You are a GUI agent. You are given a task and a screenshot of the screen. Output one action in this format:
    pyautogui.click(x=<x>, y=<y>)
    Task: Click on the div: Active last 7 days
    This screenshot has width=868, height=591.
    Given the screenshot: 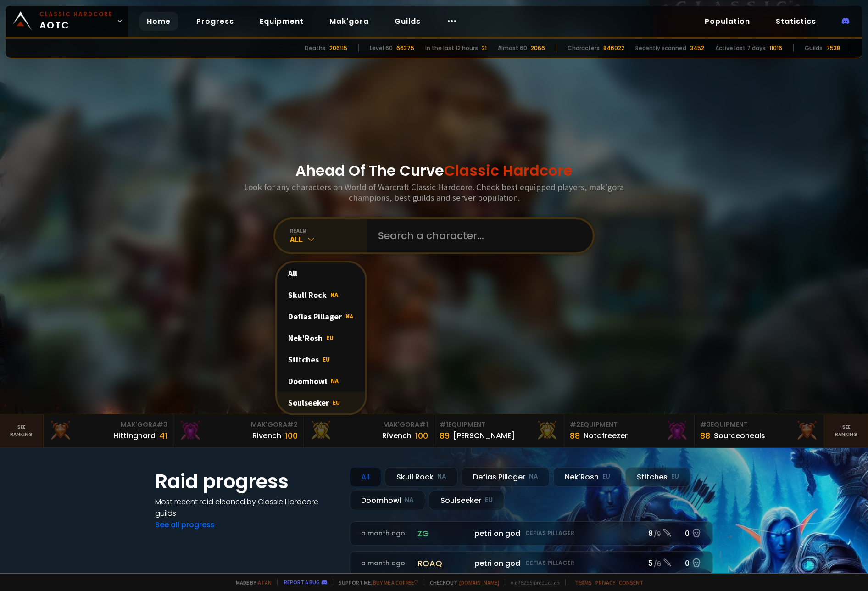 What is the action you would take?
    pyautogui.click(x=740, y=48)
    